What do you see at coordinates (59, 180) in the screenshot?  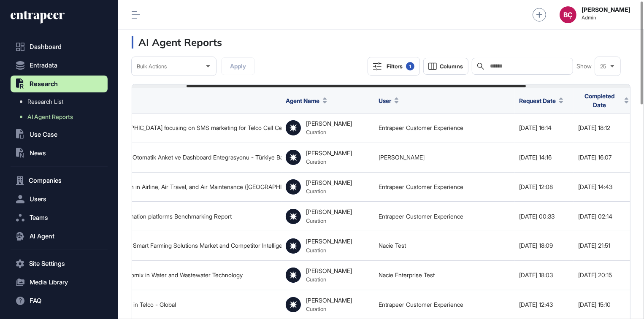 I see `button: Companies` at bounding box center [59, 180].